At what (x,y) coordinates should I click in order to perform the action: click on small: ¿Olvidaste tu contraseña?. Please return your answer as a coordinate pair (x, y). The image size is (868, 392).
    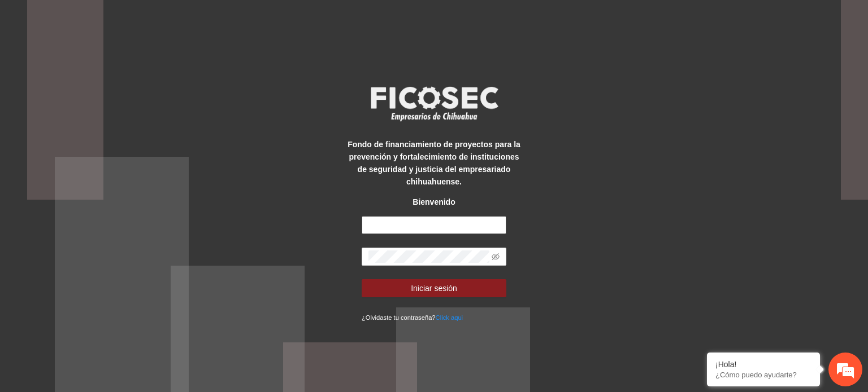
    Looking at the image, I should click on (412, 317).